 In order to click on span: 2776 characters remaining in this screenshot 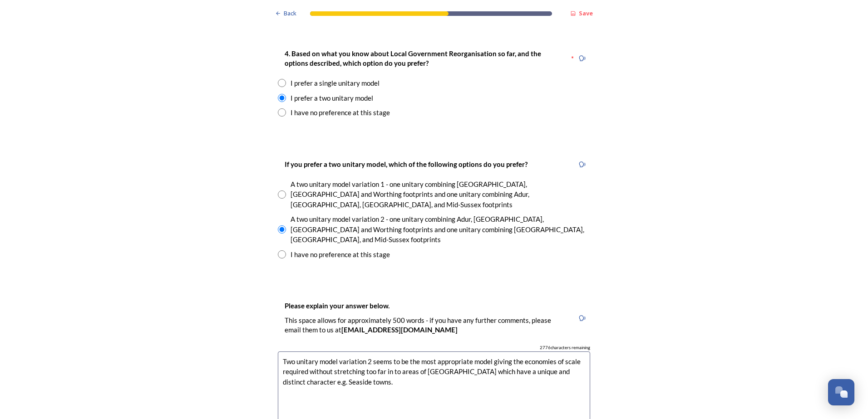, I will do `click(565, 348)`.